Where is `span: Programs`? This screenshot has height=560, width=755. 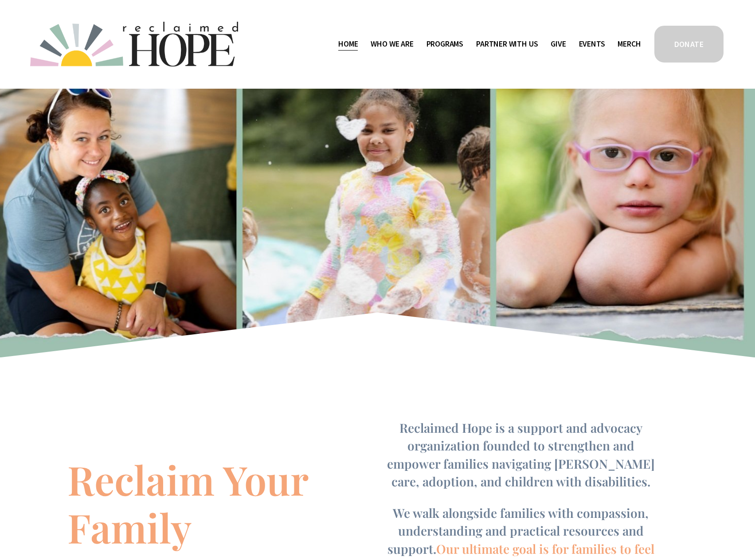 span: Programs is located at coordinates (445, 43).